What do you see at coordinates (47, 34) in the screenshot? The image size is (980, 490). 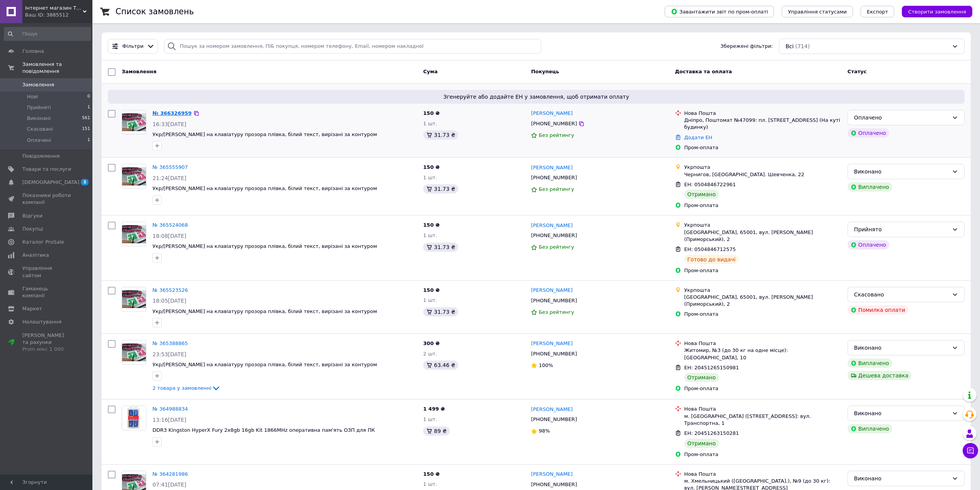 I see `input: Пошук` at bounding box center [47, 34].